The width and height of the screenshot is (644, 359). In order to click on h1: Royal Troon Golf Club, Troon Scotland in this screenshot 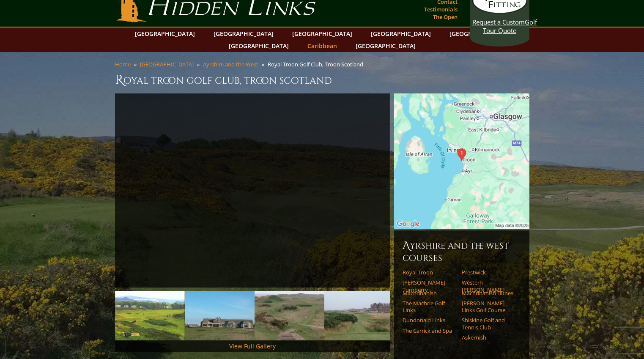, I will do `click(322, 80)`.